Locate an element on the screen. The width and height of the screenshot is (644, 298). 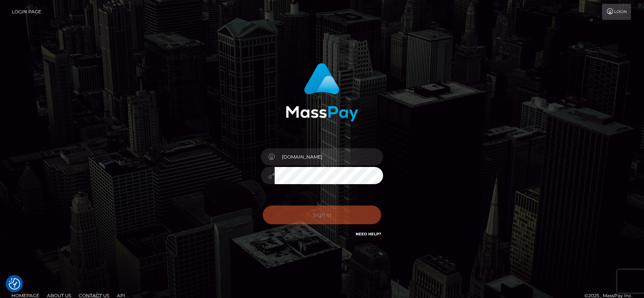
img: Revisit consent button is located at coordinates (15, 284).